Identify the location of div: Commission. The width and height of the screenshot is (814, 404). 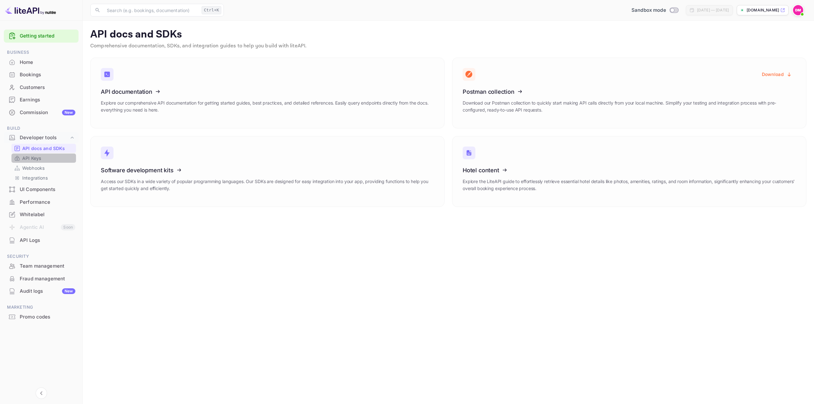
(47, 113).